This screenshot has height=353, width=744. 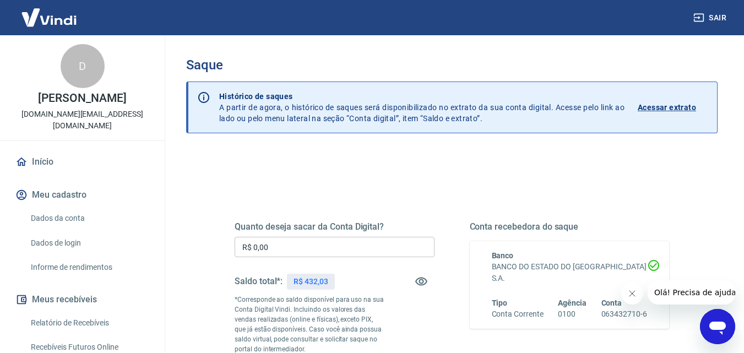 What do you see at coordinates (89, 323) in the screenshot?
I see `a: Relatório de Recebíveis` at bounding box center [89, 323].